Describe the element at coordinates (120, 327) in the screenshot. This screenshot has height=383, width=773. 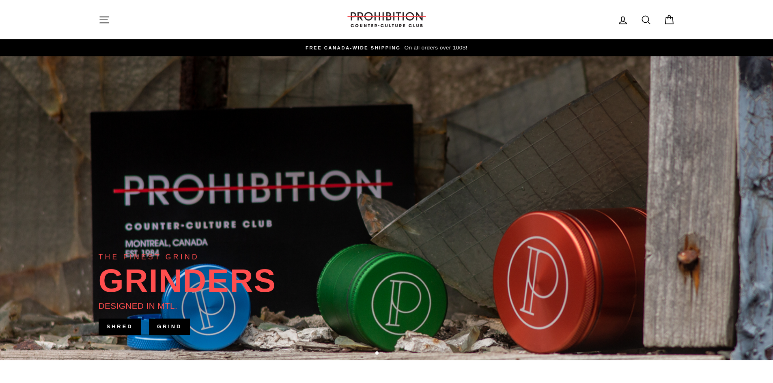
I see `a: SHRED` at that location.